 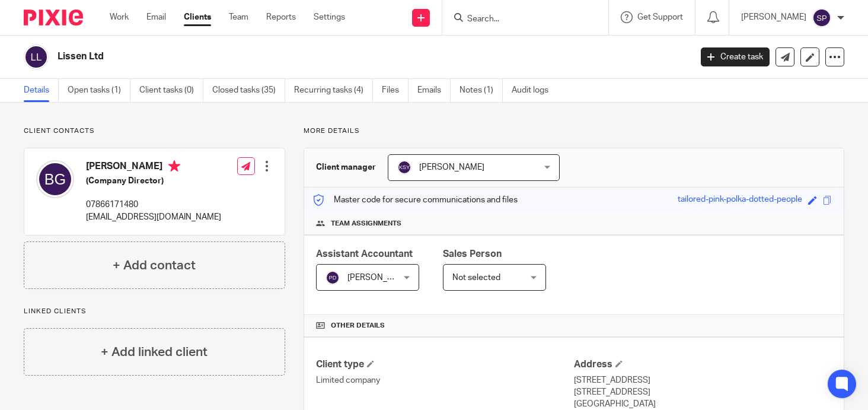 I want to click on div: tailored-pink-polka-dotted-people, so click(x=740, y=200).